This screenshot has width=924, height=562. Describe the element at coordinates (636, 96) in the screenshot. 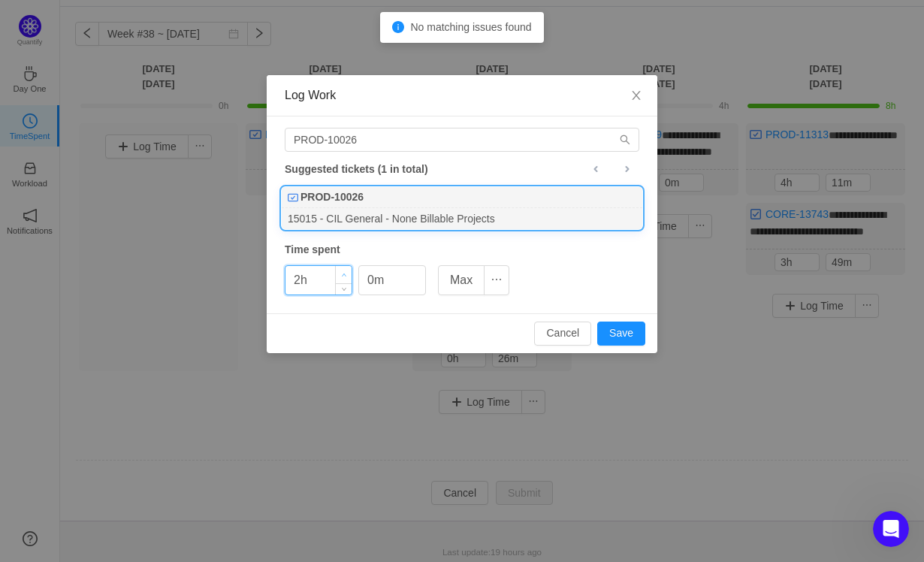

I see `button: Close` at that location.